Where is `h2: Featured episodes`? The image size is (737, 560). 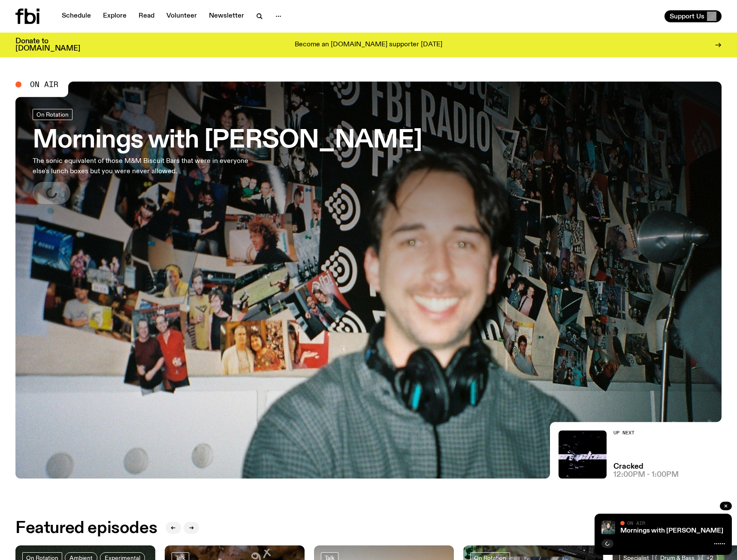
h2: Featured episodes is located at coordinates (86, 528).